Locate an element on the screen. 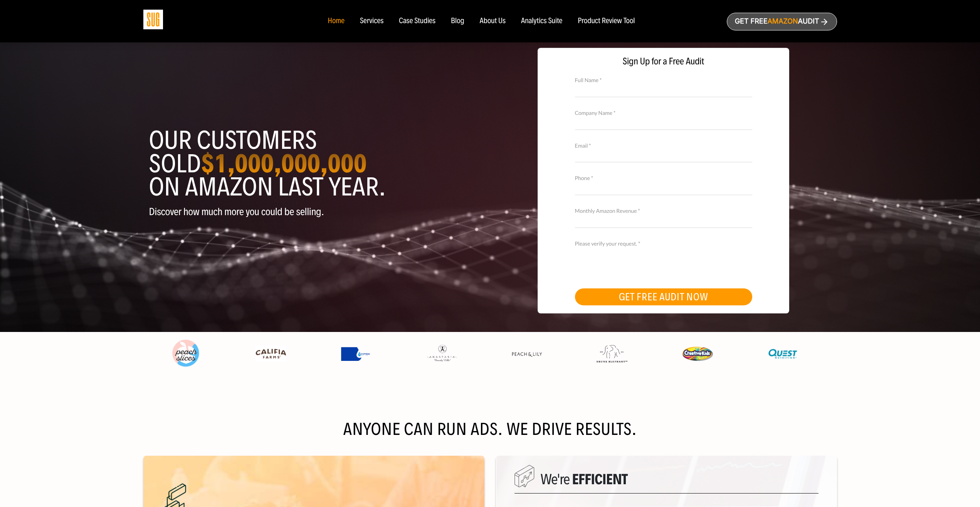 Image resolution: width=980 pixels, height=507 pixels. input: Company Name * is located at coordinates (664, 122).